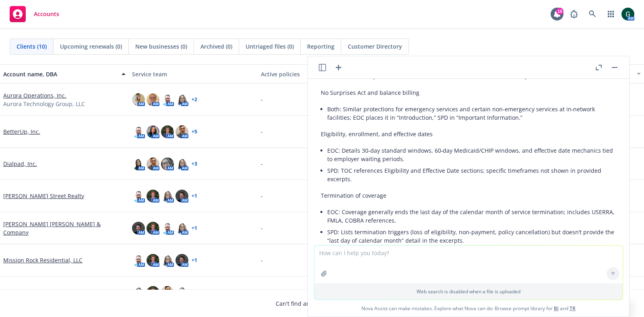 The width and height of the screenshot is (644, 317). I want to click on a: Search, so click(593, 14).